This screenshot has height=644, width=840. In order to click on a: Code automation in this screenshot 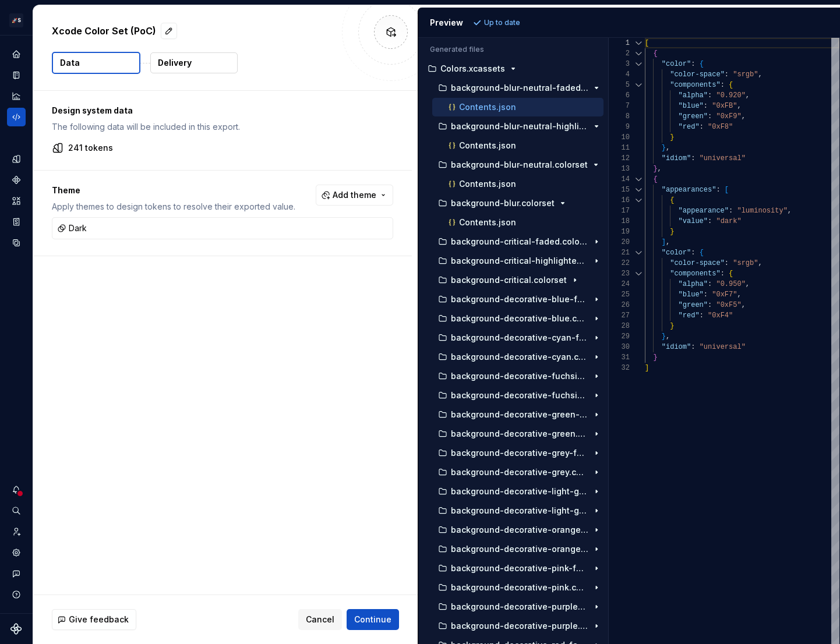, I will do `click(16, 117)`.